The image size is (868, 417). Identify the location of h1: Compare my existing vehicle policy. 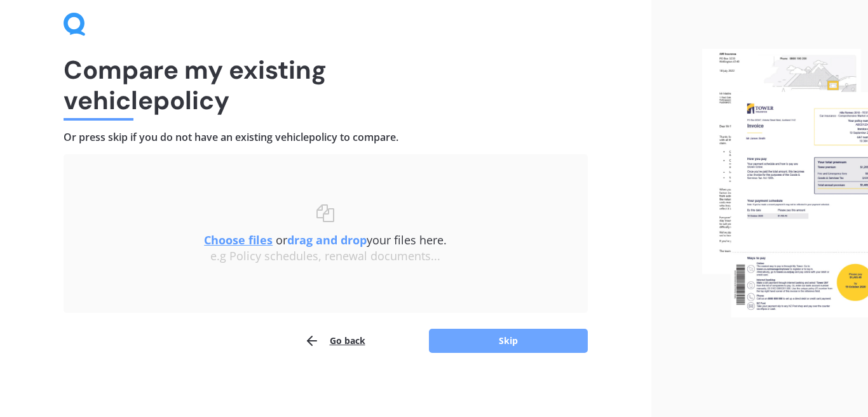
(325, 85).